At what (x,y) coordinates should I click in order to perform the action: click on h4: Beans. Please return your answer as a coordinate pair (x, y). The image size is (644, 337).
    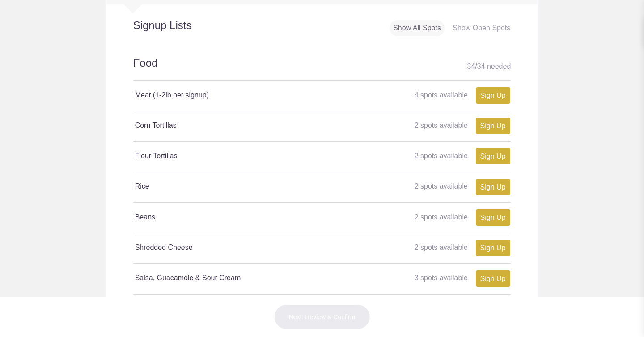
    Looking at the image, I should click on (228, 217).